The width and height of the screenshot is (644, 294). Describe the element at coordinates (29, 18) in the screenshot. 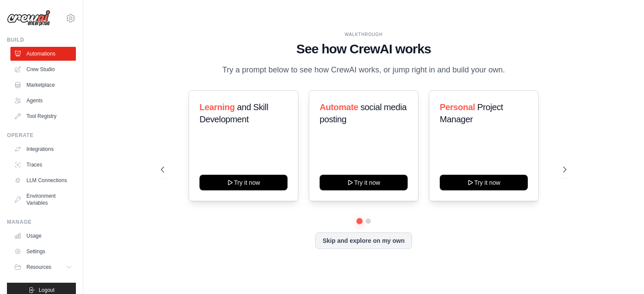

I see `img: Logo` at that location.